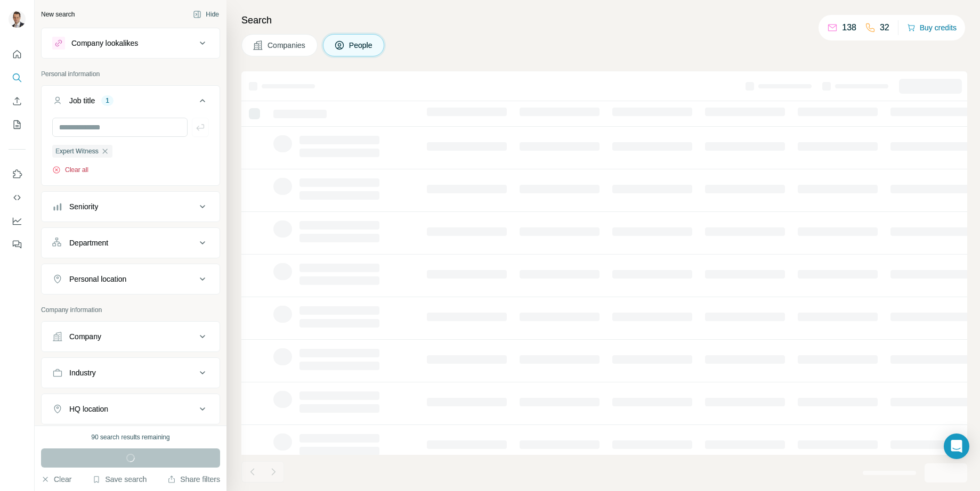 The height and width of the screenshot is (491, 980). I want to click on p: Company information, so click(130, 310).